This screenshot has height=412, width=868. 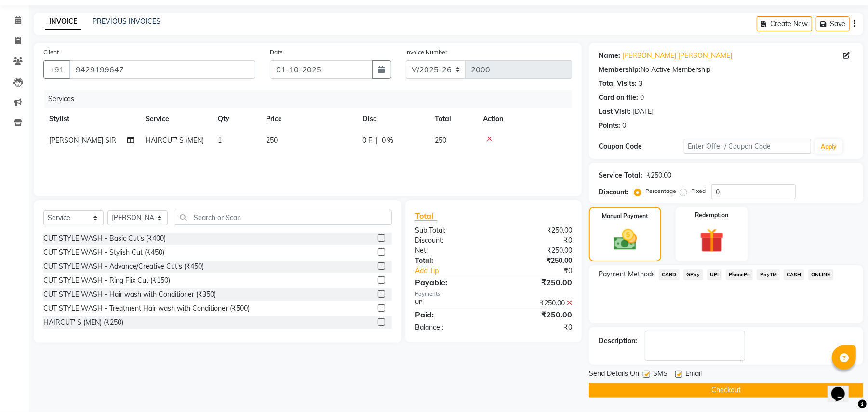 What do you see at coordinates (829, 147) in the screenshot?
I see `button: Apply` at bounding box center [829, 147].